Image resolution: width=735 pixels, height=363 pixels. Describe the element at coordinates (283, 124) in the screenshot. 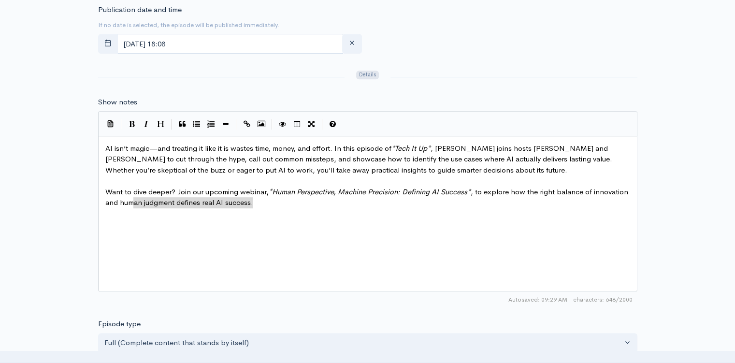

I see `button: Toggle Preview` at that location.